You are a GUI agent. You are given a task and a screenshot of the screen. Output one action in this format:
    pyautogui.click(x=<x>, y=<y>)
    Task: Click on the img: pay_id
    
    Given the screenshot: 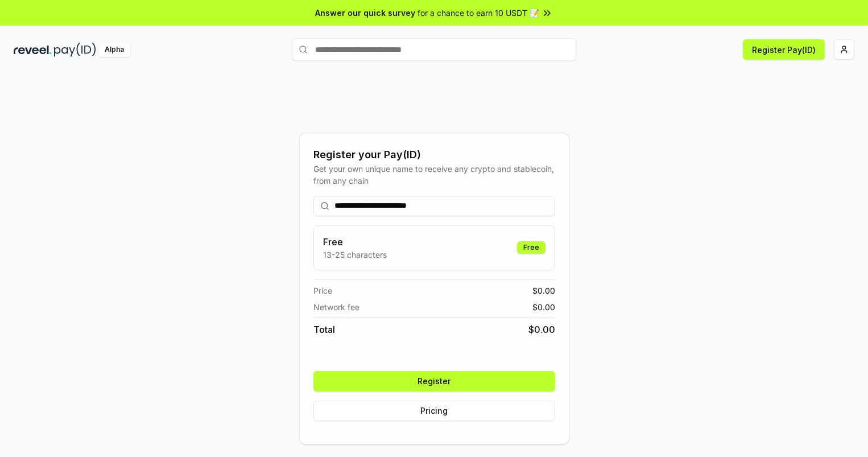 What is the action you would take?
    pyautogui.click(x=75, y=49)
    